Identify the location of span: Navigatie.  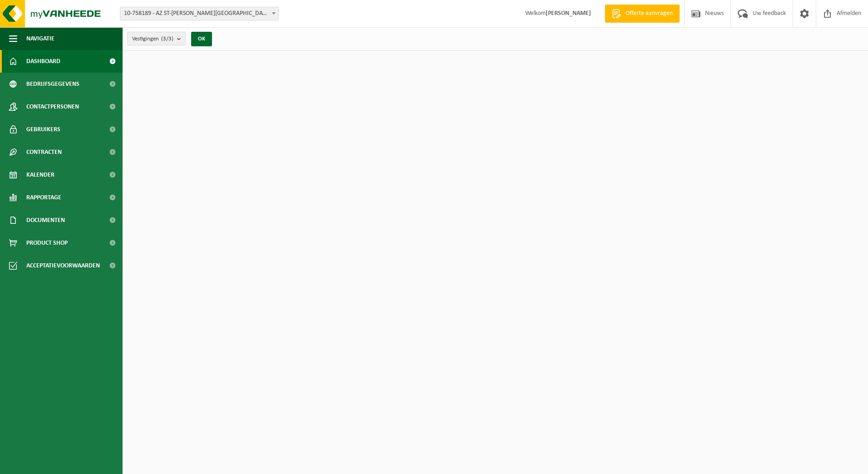
(40, 39).